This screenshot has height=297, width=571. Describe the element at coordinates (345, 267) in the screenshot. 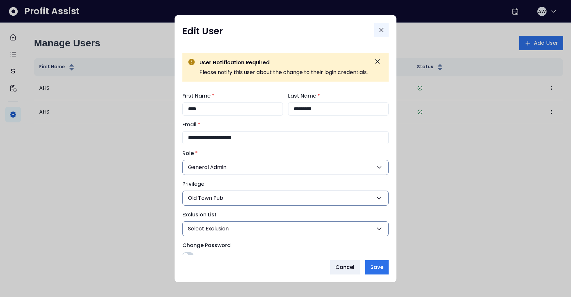

I see `button: Cancel` at that location.